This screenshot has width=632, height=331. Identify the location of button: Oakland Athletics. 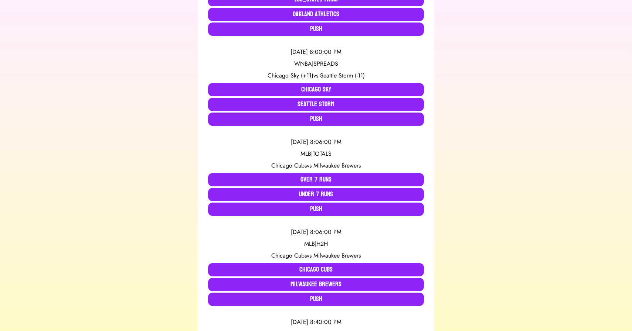
(316, 14).